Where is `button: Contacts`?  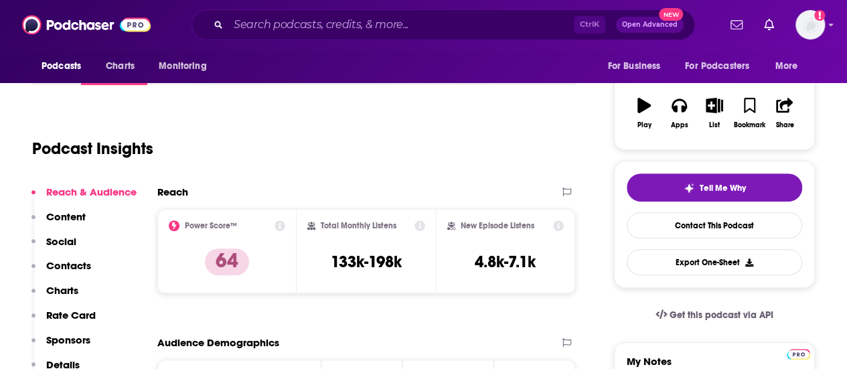
button: Contacts is located at coordinates (61, 271).